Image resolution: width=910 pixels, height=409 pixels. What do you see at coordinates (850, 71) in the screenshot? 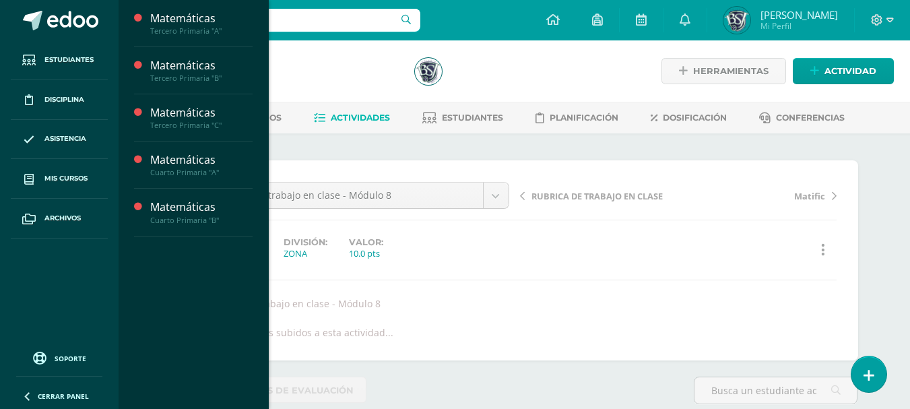
I see `span: Actividad` at bounding box center [850, 71].